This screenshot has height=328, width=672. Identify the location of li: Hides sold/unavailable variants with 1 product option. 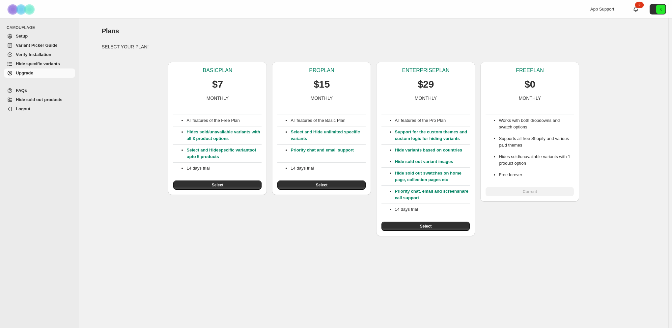
(536, 160).